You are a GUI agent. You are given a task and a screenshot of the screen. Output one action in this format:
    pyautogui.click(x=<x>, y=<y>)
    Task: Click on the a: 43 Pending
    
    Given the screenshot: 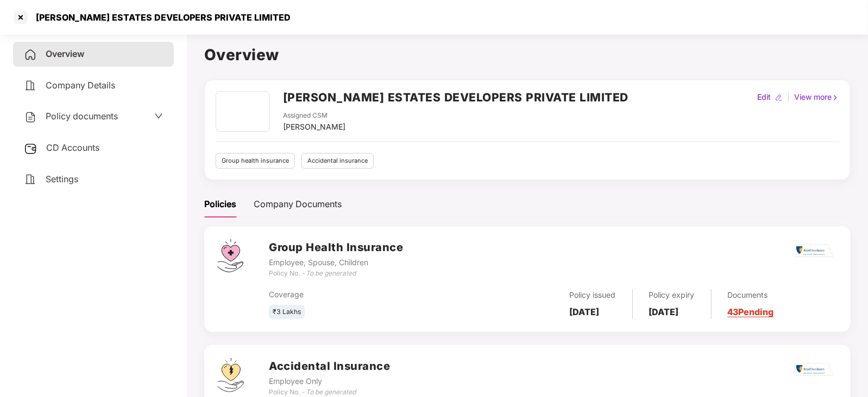 What is the action you would take?
    pyautogui.click(x=750, y=312)
    